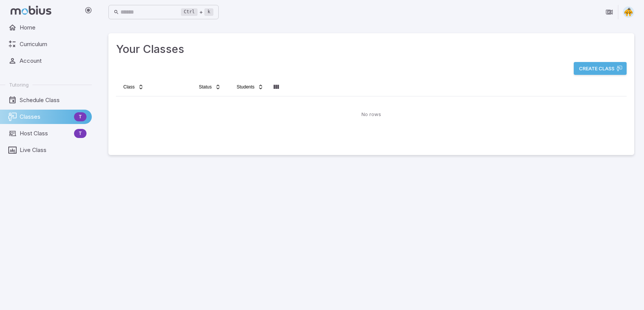  Describe the element at coordinates (210, 87) in the screenshot. I see `button: Status` at that location.